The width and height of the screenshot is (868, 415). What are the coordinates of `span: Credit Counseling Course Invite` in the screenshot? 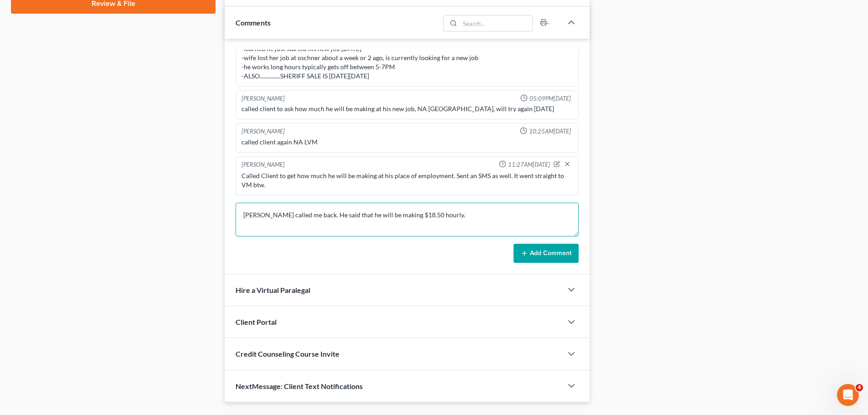 It's located at (287, 353).